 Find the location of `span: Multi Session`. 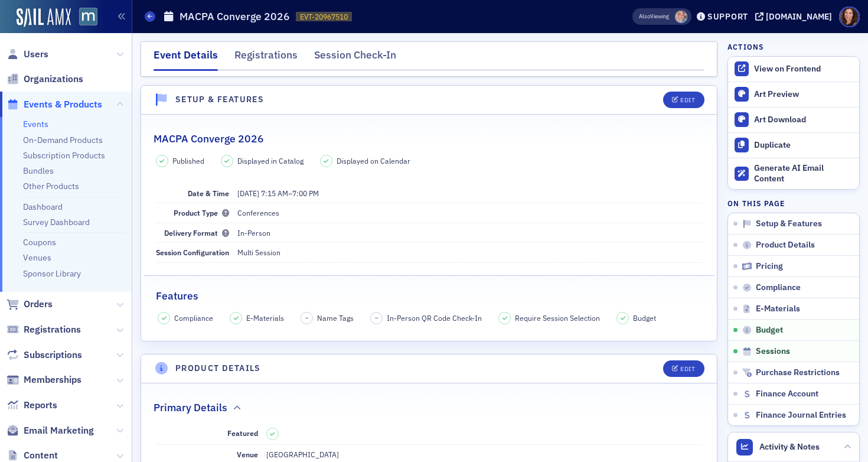

span: Multi Session is located at coordinates (259, 252).